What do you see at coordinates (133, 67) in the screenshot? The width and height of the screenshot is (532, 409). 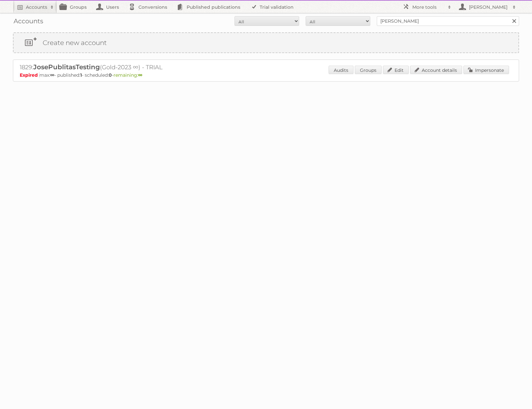 I see `h2: 1829: (Gold-2023 ∞) - TRIAL` at bounding box center [133, 67].